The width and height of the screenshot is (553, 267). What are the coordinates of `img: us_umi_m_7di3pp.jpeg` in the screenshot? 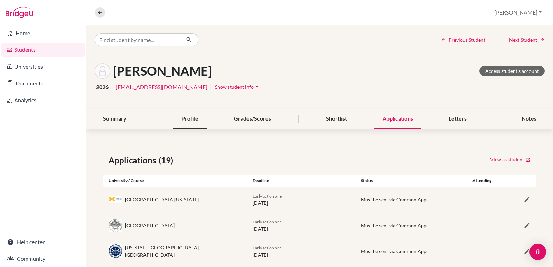 It's located at (115, 199).